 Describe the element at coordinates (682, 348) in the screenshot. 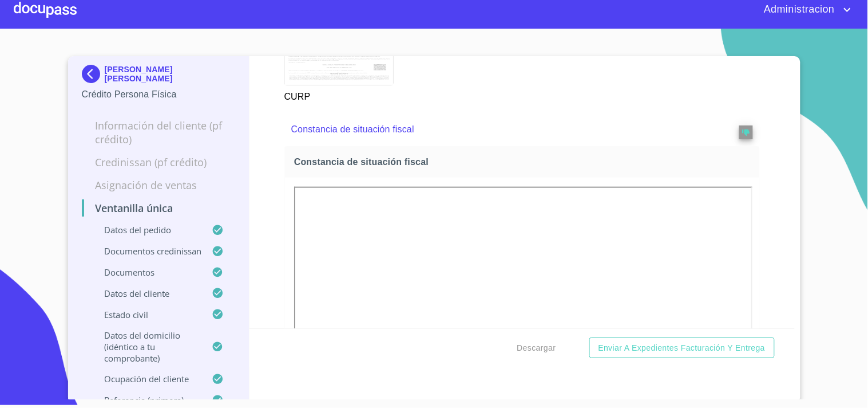

I see `button: Enviar a Expedientes Facturación y Entrega` at that location.